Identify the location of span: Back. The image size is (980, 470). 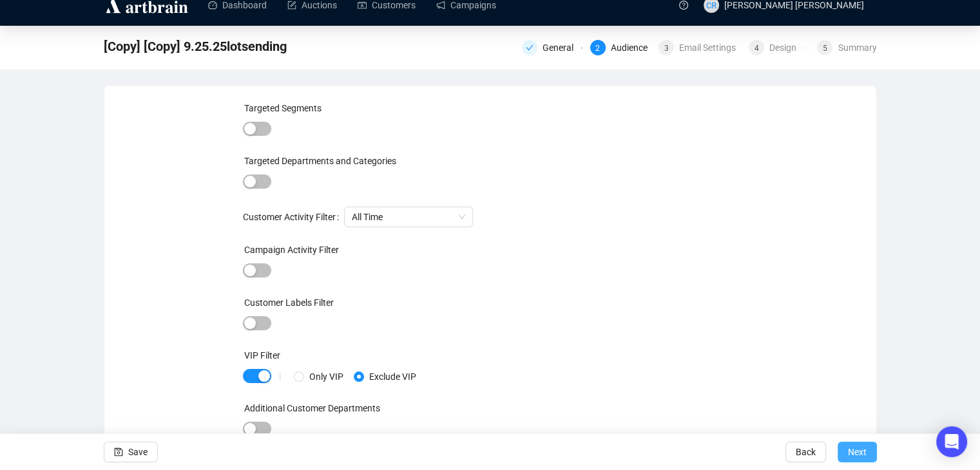
(805, 452).